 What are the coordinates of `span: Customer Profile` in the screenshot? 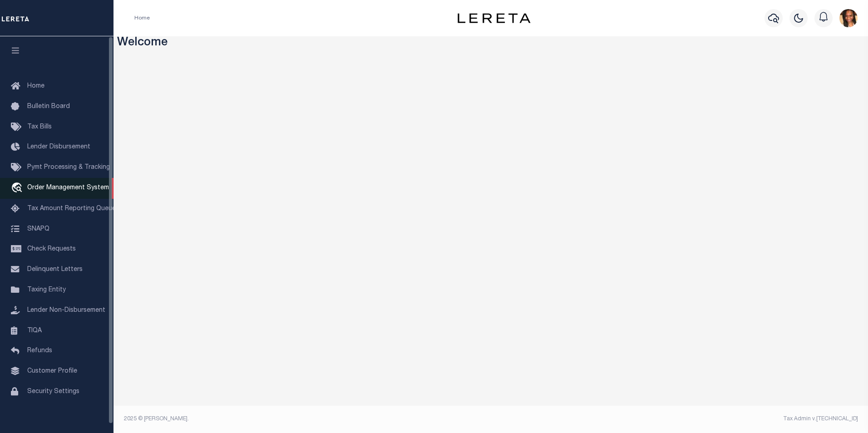 It's located at (52, 371).